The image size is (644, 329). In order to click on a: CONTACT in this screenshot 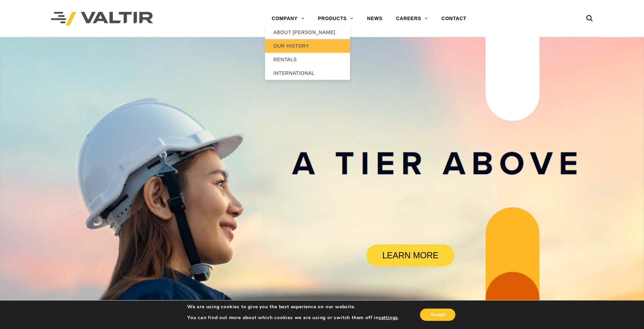, I will do `click(454, 19)`.